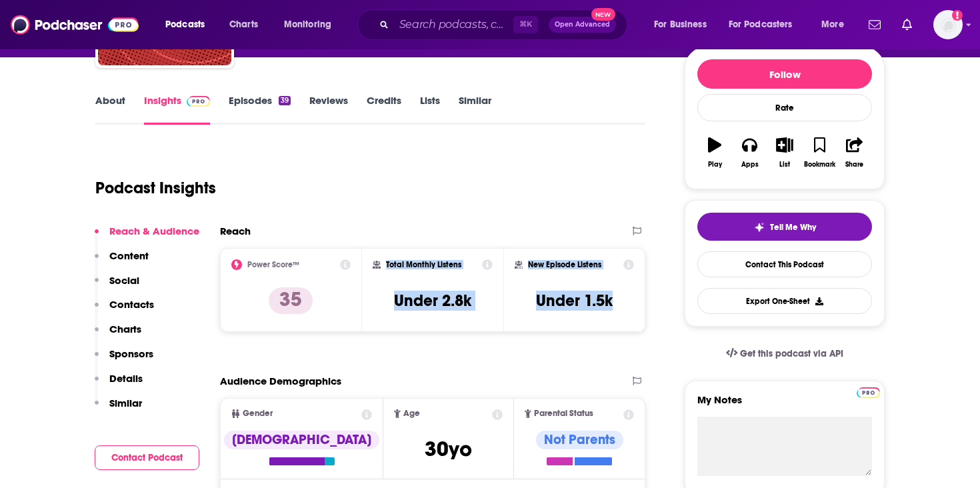  I want to click on p: Social, so click(124, 280).